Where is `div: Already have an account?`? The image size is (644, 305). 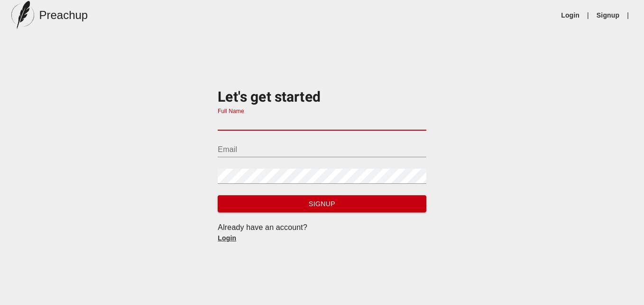 div: Already have an account? is located at coordinates (322, 227).